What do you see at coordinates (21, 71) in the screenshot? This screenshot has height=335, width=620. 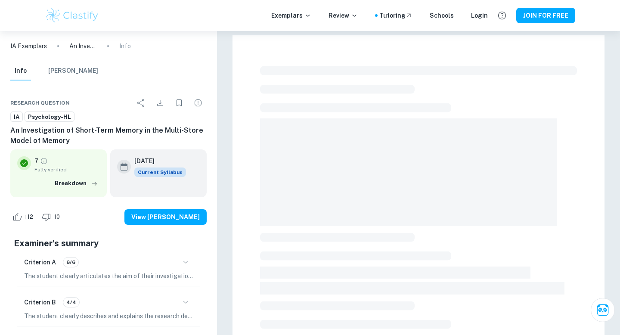 I see `button: Info` at bounding box center [21, 71].